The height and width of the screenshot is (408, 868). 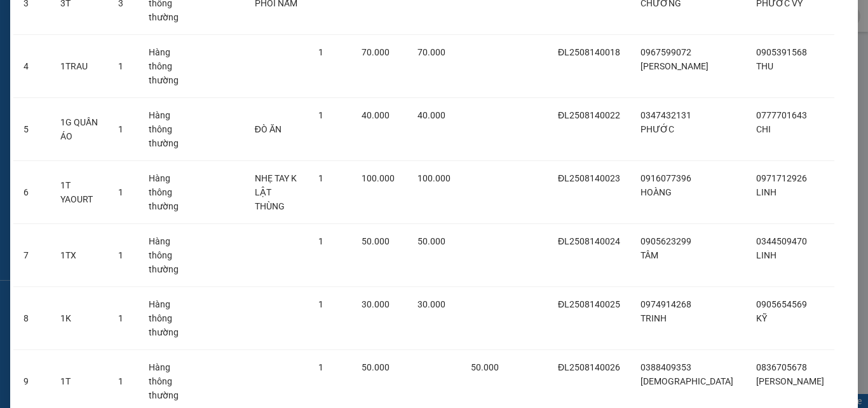 What do you see at coordinates (657, 129) in the screenshot?
I see `span: PHƯỚC` at bounding box center [657, 129].